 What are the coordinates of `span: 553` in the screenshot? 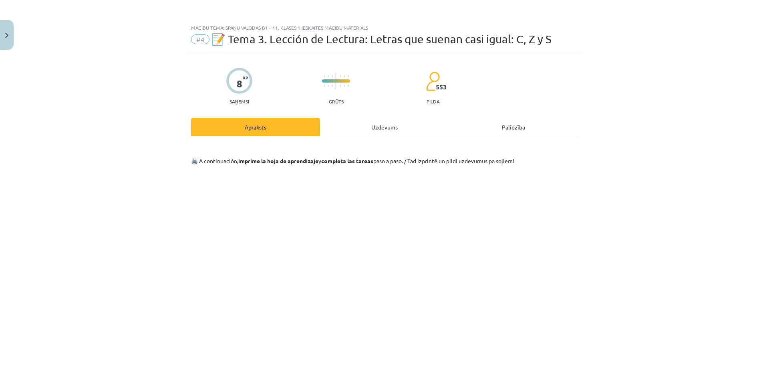 It's located at (441, 87).